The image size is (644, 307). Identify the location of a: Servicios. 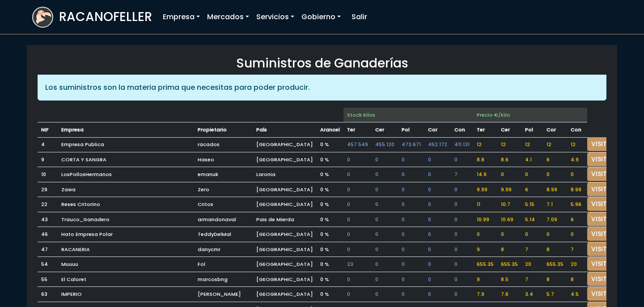
(275, 17).